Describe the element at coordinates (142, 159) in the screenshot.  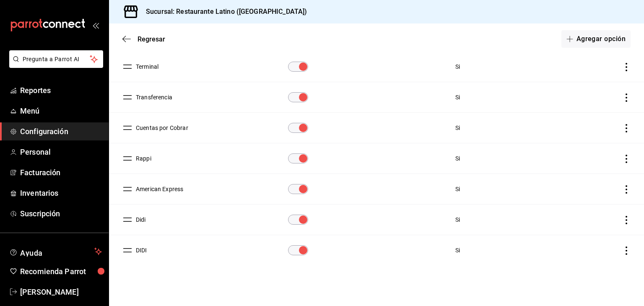
I see `button: Rappi` at that location.